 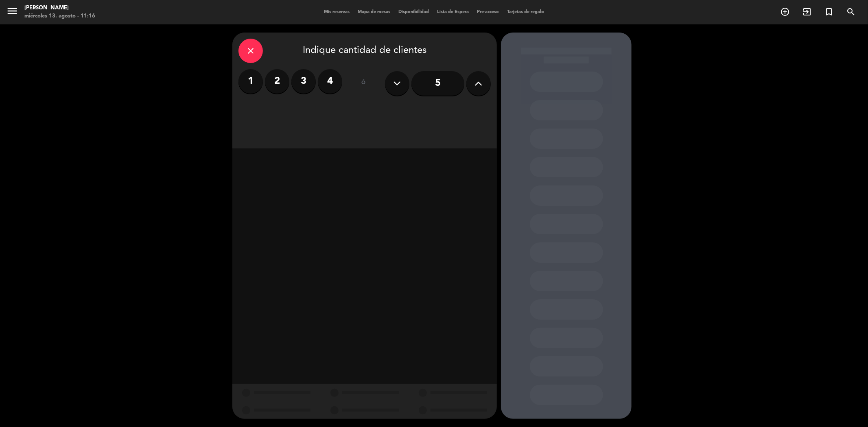 I want to click on i: exit_to_app, so click(x=807, y=12).